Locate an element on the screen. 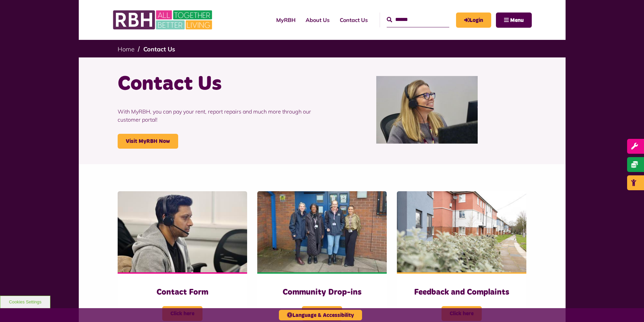 Image resolution: width=644 pixels, height=322 pixels. a: Home is located at coordinates (126, 49).